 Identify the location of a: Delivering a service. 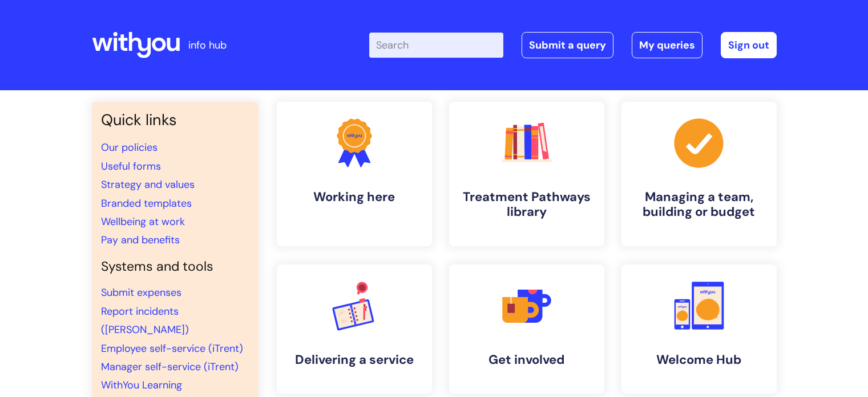
(354, 329).